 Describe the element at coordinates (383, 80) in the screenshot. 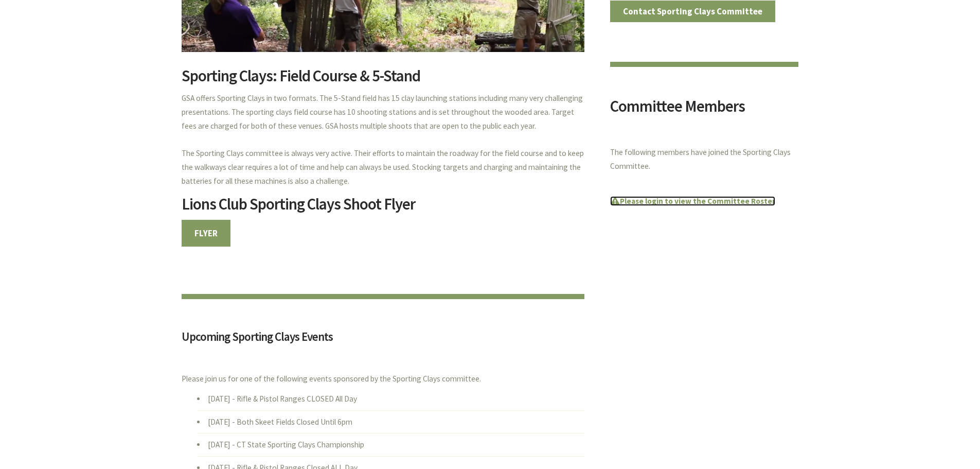

I see `h2: Sporting Clays: Field Course & 5-Stand` at that location.